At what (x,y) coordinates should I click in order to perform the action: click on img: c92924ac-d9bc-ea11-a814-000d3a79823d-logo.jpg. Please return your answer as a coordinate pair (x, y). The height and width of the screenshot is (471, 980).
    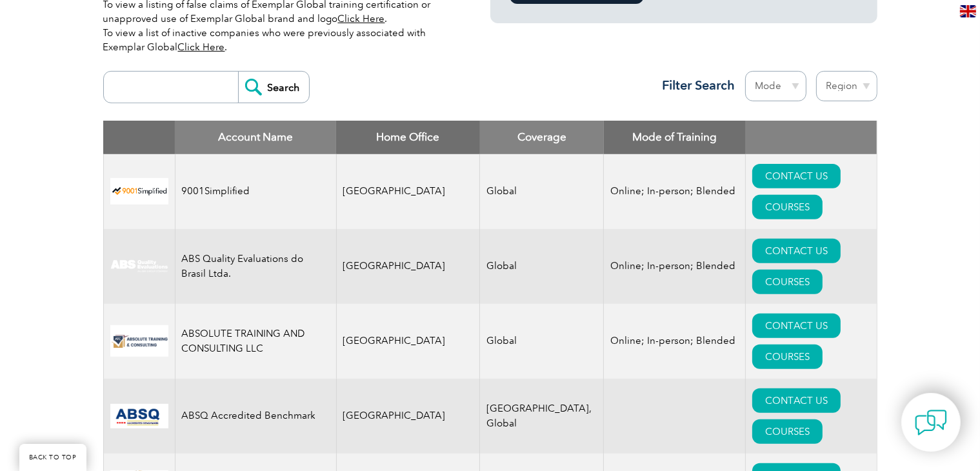
    Looking at the image, I should click on (140, 266).